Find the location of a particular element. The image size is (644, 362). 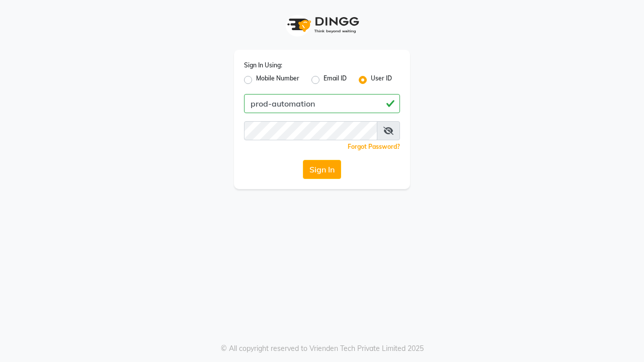

a: Forgot Password? is located at coordinates (373, 146).